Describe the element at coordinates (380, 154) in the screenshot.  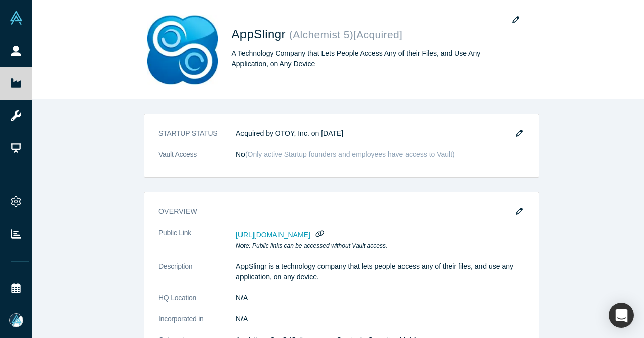
I see `dd: No` at that location.